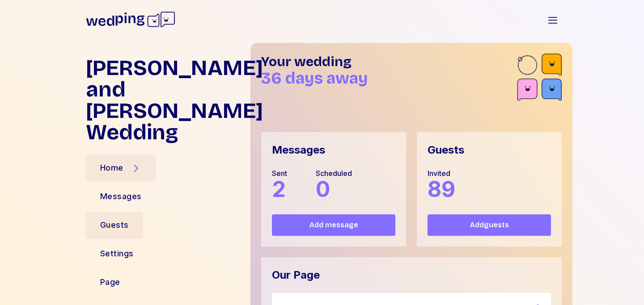  I want to click on img: guest-accent-br.svg, so click(539, 79).